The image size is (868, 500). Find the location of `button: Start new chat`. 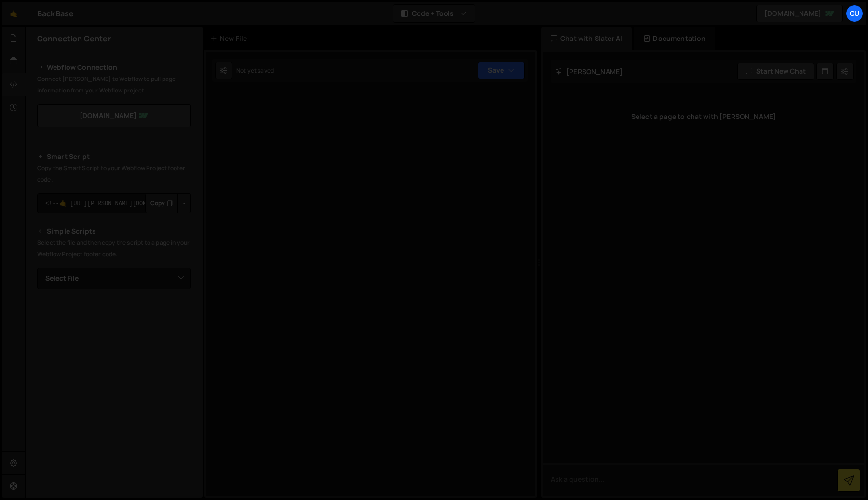

button: Start new chat is located at coordinates (776, 71).